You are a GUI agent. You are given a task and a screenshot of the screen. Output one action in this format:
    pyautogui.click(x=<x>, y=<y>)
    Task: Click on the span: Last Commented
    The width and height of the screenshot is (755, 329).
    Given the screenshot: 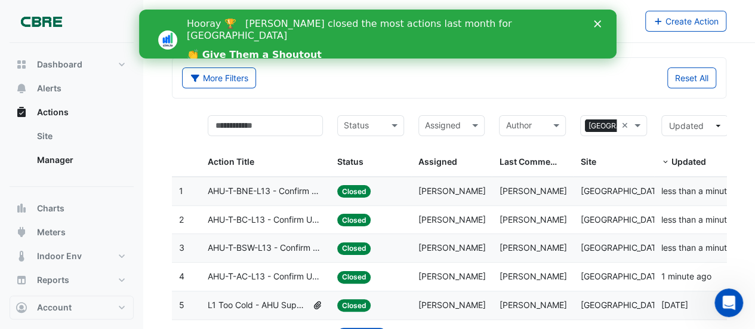 What is the action you would take?
    pyautogui.click(x=533, y=161)
    